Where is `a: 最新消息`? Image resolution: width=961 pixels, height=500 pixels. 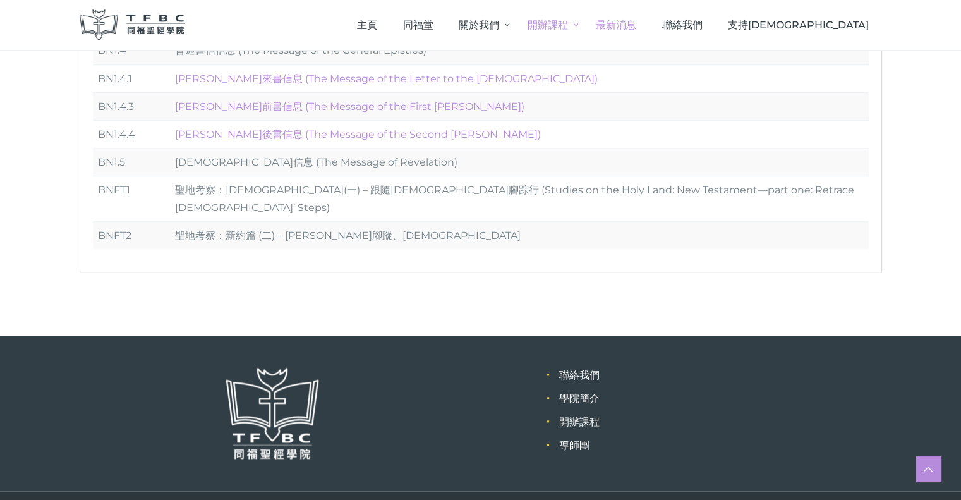 a: 最新消息 is located at coordinates (616, 25).